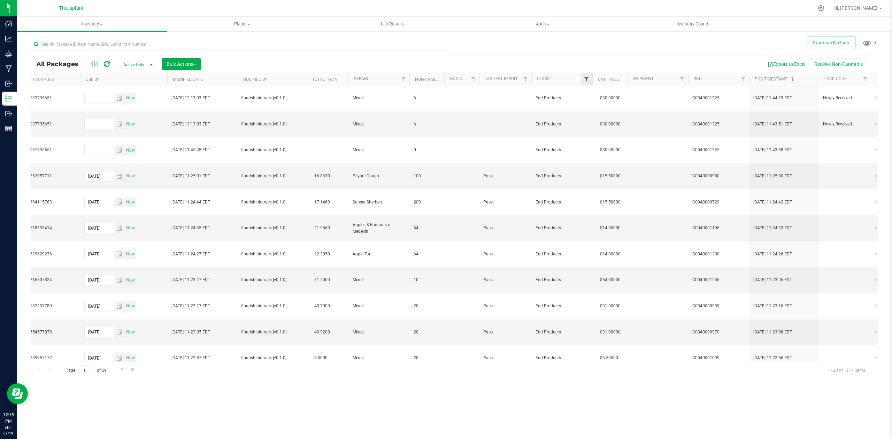  Describe the element at coordinates (45, 202) in the screenshot. I see `div: Value 1: 5067556394115763` at that location.